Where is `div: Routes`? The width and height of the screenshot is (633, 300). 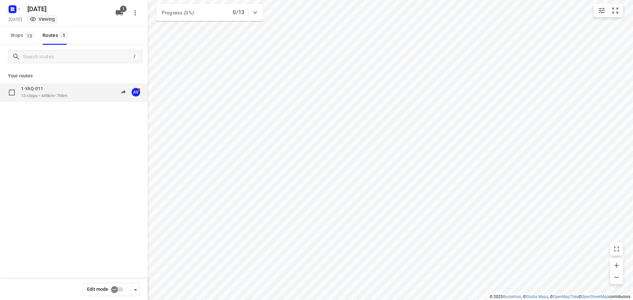
div: Routes is located at coordinates (56, 35).